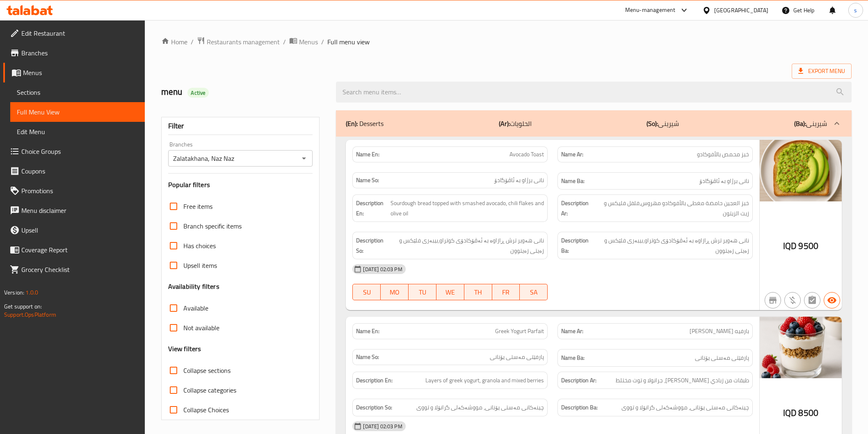 This screenshot has width=868, height=434. What do you see at coordinates (422, 292) in the screenshot?
I see `span: TU` at bounding box center [422, 292].